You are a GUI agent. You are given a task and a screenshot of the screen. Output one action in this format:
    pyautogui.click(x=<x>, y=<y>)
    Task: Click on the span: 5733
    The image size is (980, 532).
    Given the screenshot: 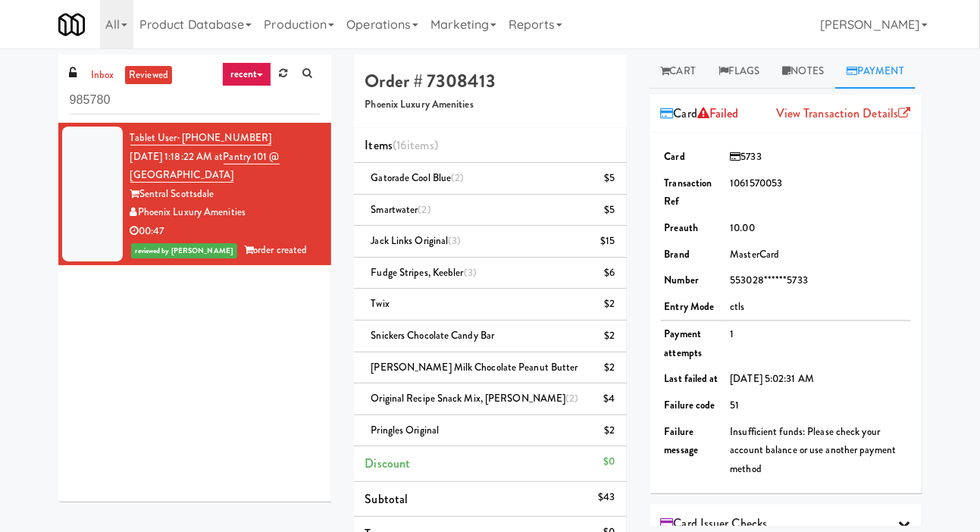 What is the action you would take?
    pyautogui.click(x=745, y=156)
    